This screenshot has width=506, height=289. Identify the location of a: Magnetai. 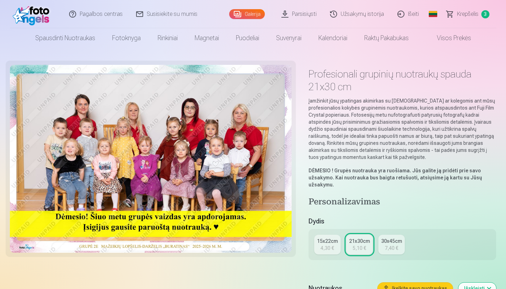
(207, 38).